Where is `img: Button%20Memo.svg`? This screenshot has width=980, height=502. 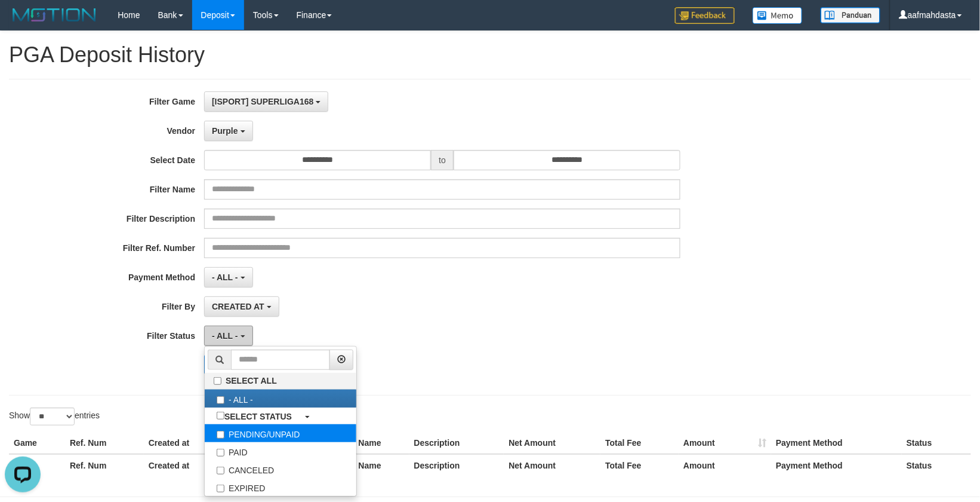 img: Button%20Memo.svg is located at coordinates (778, 15).